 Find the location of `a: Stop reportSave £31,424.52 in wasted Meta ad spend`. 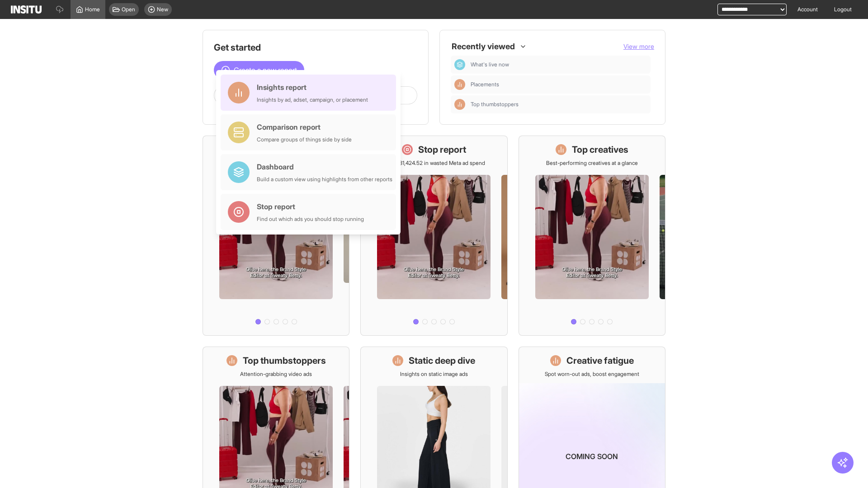

a: Stop reportSave £31,424.52 in wasted Meta ad spend is located at coordinates (434, 236).